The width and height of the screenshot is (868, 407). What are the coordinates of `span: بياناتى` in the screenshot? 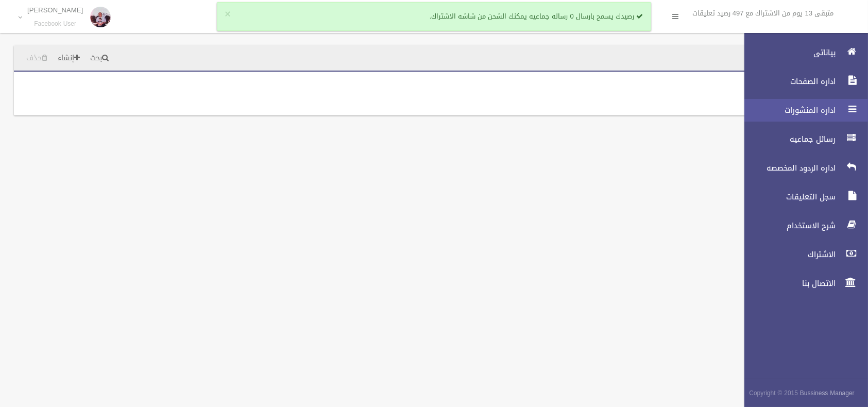 It's located at (787, 52).